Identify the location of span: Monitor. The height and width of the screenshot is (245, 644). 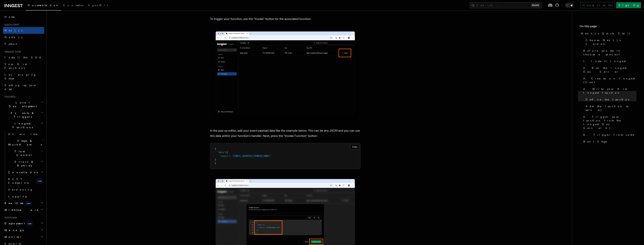
(13, 237).